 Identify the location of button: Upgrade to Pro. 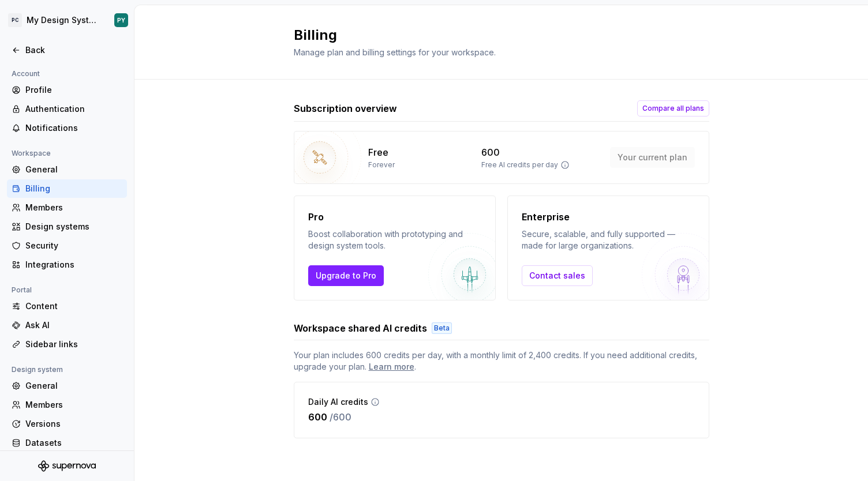
(345, 276).